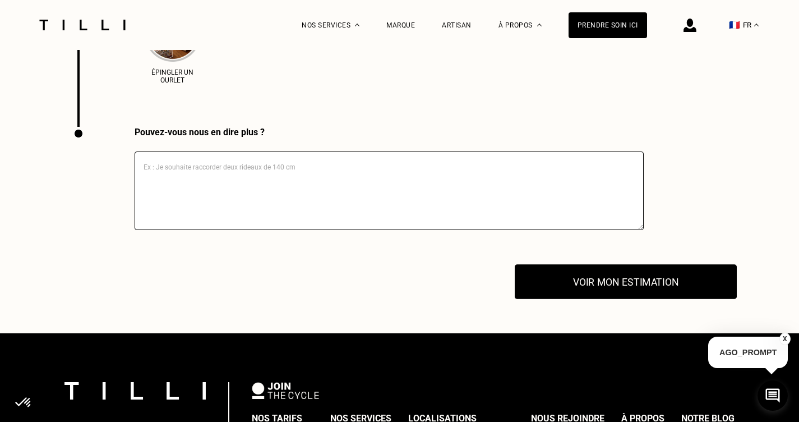 This screenshot has height=422, width=799. What do you see at coordinates (135, 390) in the screenshot?
I see `img: logo Tilli` at bounding box center [135, 390].